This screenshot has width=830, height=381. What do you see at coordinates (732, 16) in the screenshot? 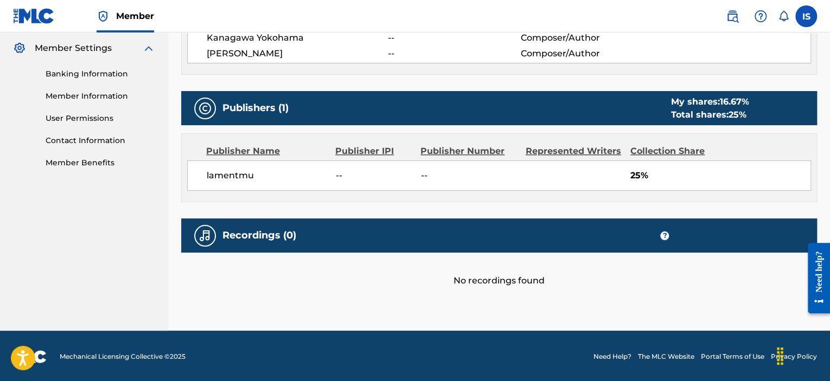
I see `img: search` at bounding box center [732, 16].